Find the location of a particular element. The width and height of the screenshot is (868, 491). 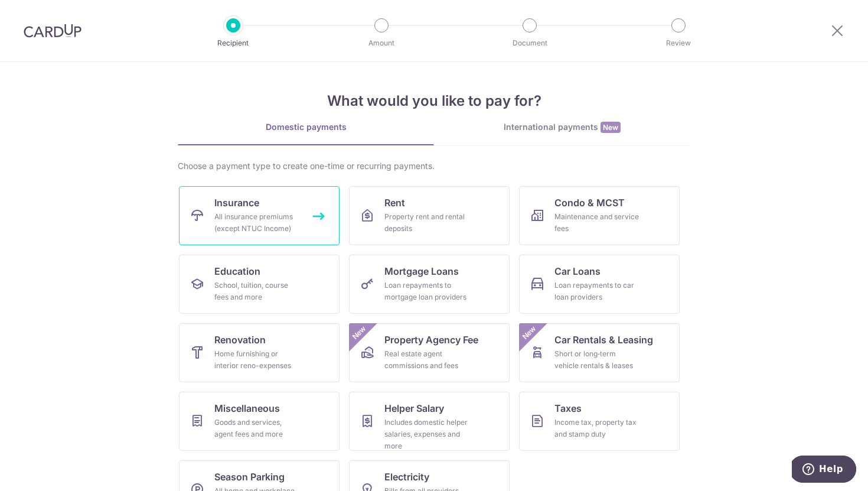

p: Recipient is located at coordinates (233, 43).